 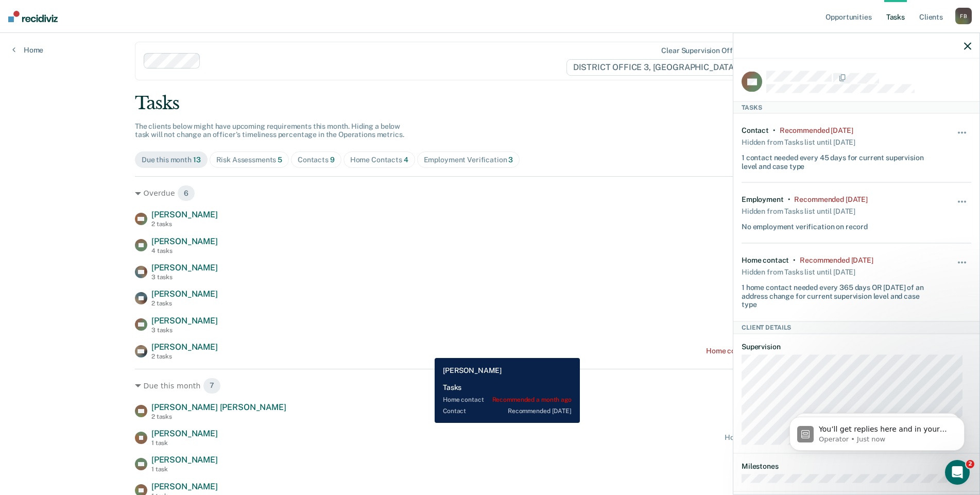 I want to click on div: Operator • Just now, so click(x=47, y=214).